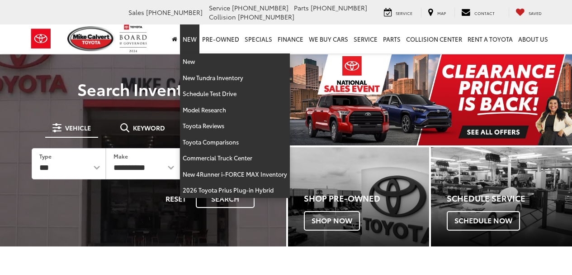  What do you see at coordinates (485, 13) in the screenshot?
I see `span: Contact` at bounding box center [485, 13].